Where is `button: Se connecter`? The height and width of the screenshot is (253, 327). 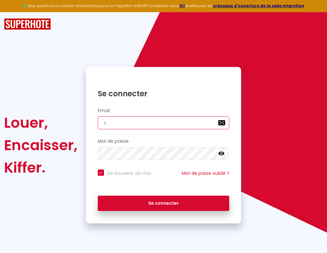
button: Se connecter is located at coordinates (163, 203).